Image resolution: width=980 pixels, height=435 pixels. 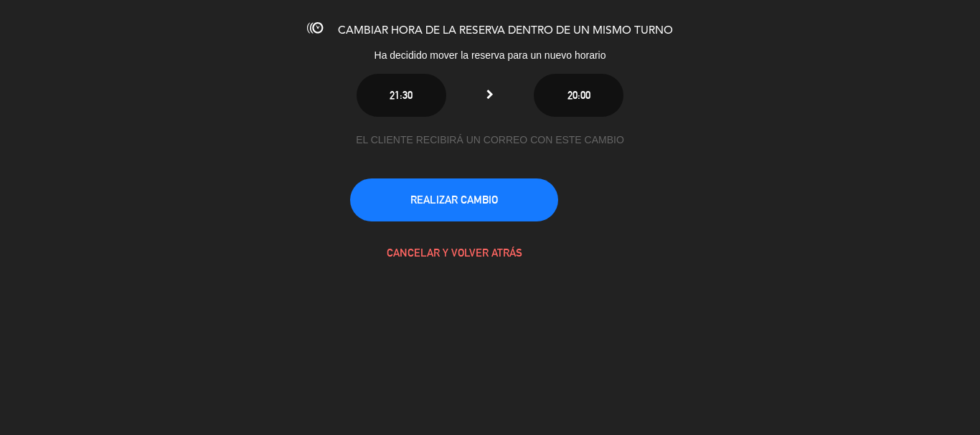 I want to click on button: 21:30, so click(x=401, y=95).